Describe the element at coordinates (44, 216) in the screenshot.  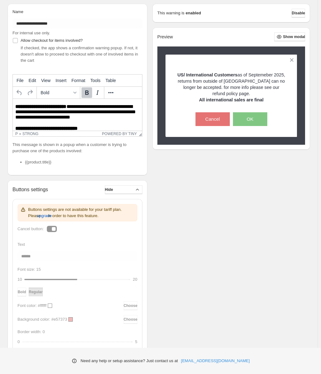
I see `span: upgrade` at that location.